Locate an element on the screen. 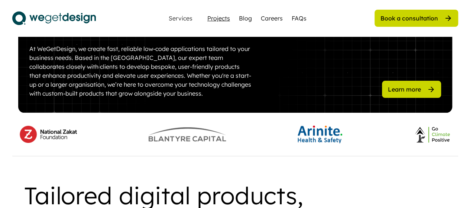 The height and width of the screenshot is (208, 470). img: blantyre-capital-logo%201.png is located at coordinates (187, 134).